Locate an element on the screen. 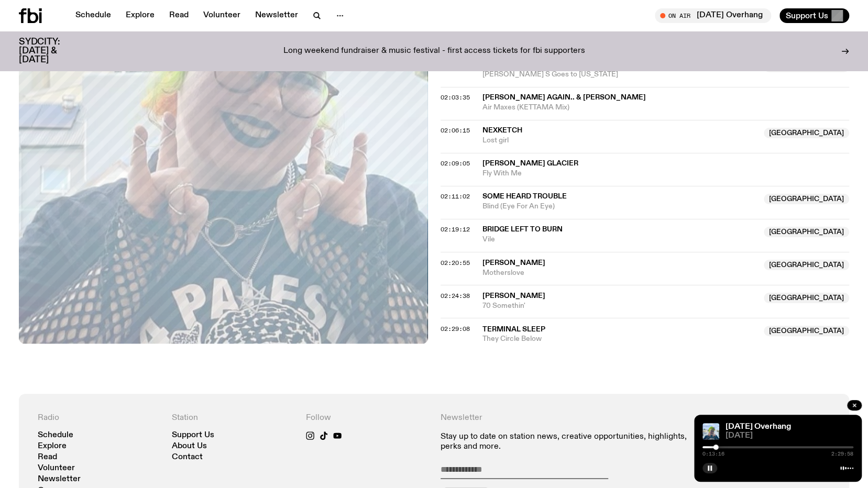 The height and width of the screenshot is (488, 868). span: Motherslove is located at coordinates (620, 272).